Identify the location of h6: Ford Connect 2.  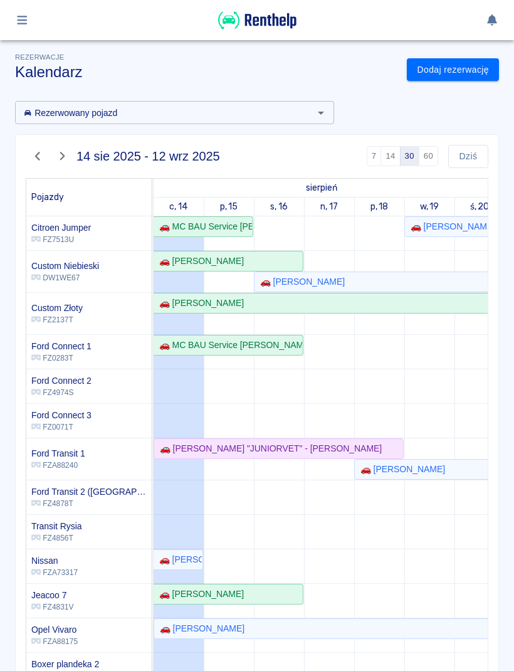
(61, 381).